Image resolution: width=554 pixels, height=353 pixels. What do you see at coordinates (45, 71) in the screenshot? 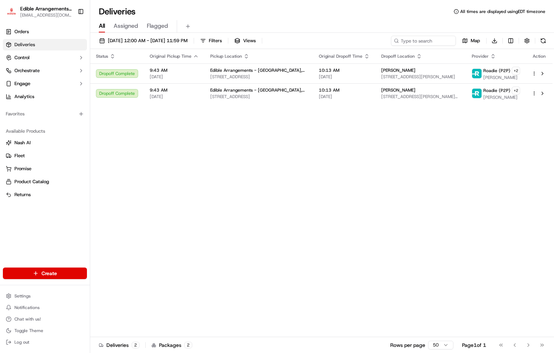
I see `button: Orchestrate` at bounding box center [45, 71].